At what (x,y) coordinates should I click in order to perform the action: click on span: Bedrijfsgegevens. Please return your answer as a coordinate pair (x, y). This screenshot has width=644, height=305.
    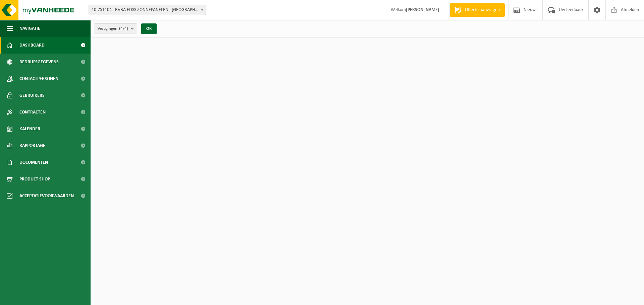
    Looking at the image, I should click on (39, 62).